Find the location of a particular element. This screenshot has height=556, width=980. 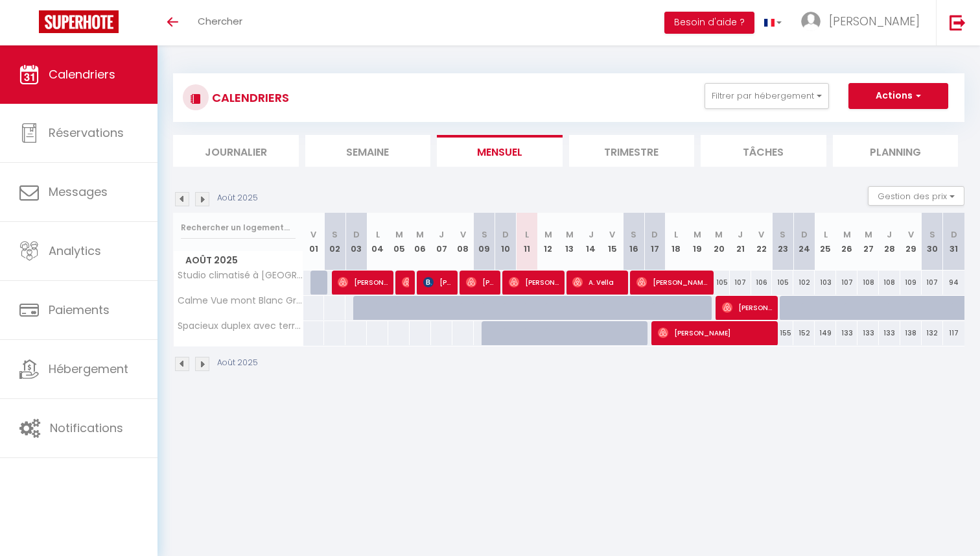

th: 21 is located at coordinates (741, 241).